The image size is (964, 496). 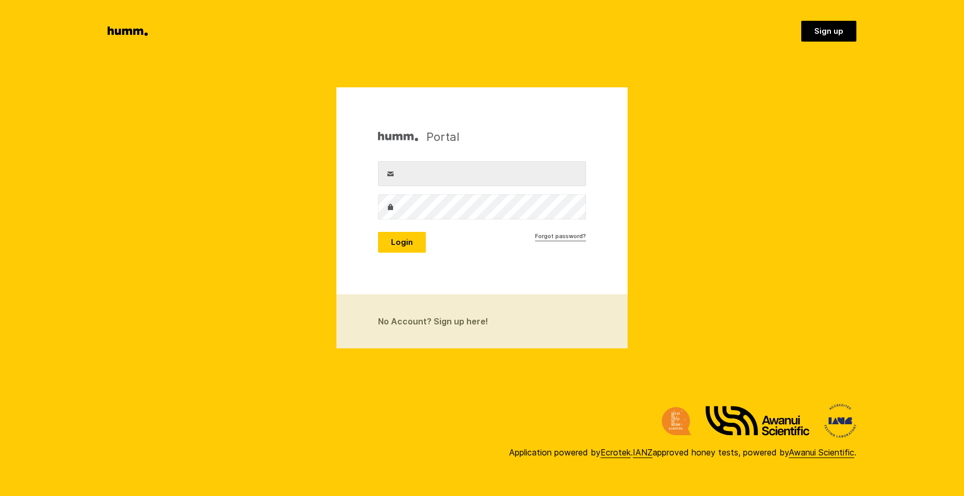 I want to click on button: Login, so click(x=402, y=242).